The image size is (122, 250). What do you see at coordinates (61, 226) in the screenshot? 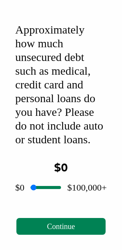
I see `span: Continue` at bounding box center [61, 226].